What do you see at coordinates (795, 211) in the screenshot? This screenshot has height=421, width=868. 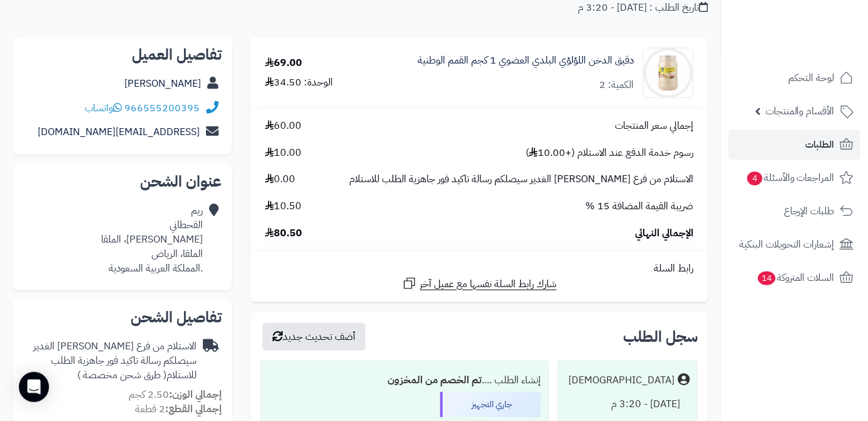 I see `a: طلبات الإرجاع` at bounding box center [795, 211].